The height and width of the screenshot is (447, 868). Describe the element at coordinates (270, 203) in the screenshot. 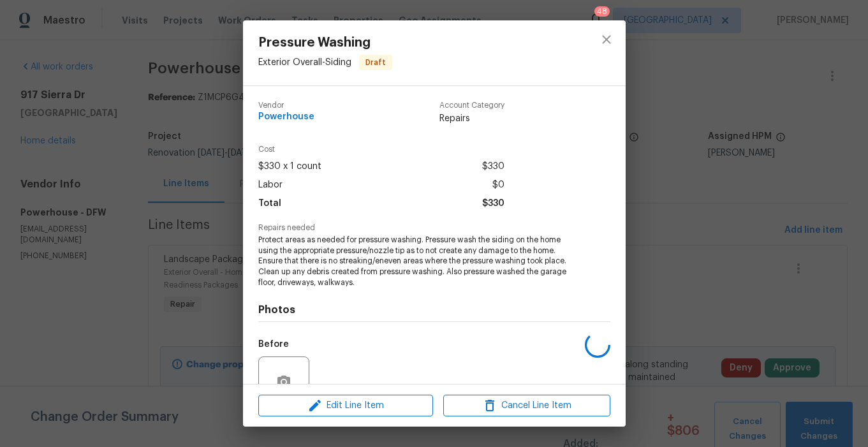

I see `span: Total` at that location.